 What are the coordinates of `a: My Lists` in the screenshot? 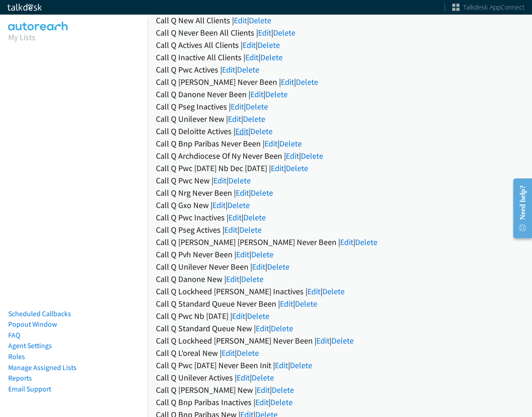 It's located at (22, 37).